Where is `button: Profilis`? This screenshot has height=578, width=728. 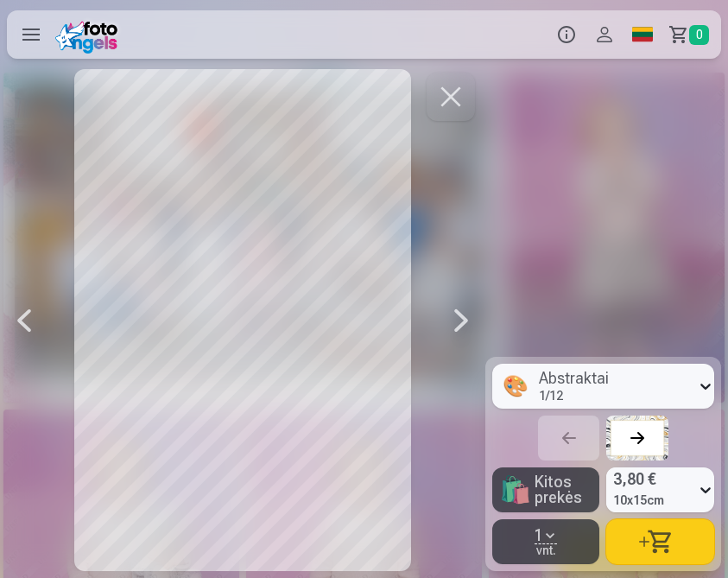
button: Profilis is located at coordinates (604, 34).